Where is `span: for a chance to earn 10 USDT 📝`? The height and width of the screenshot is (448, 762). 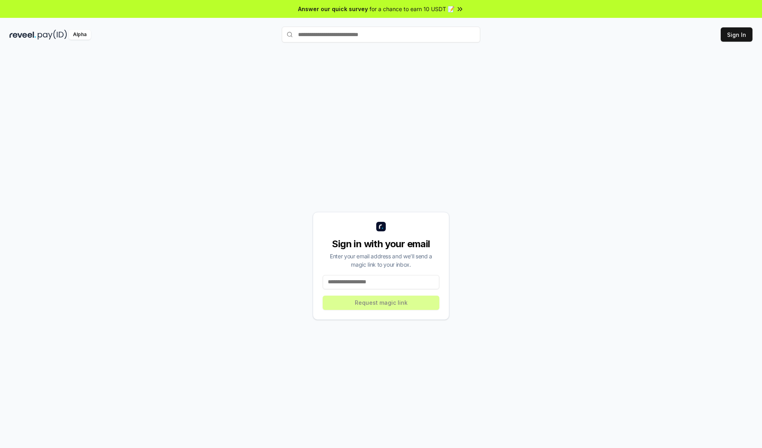 span: for a chance to earn 10 USDT 📝 is located at coordinates (412, 9).